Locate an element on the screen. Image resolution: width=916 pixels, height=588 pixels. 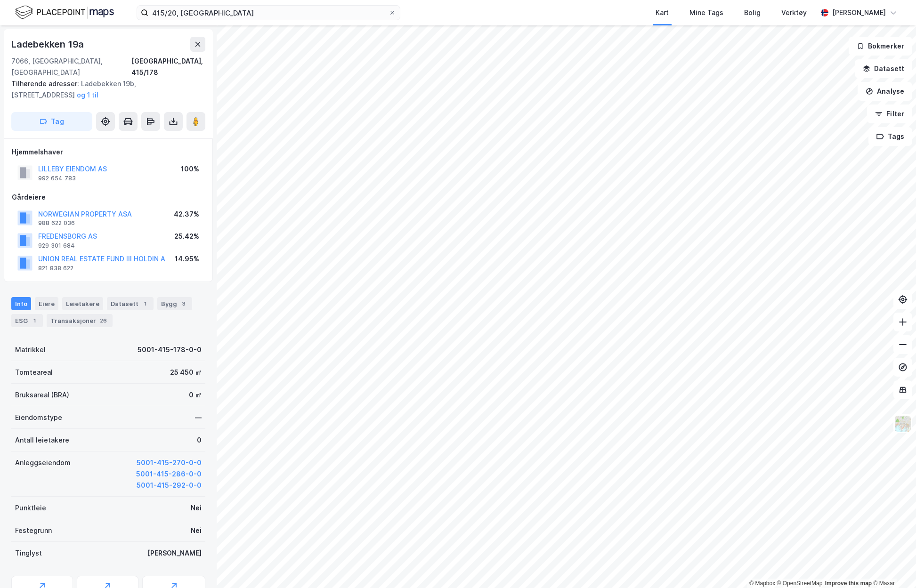
button: 5001-415-286-0-0 is located at coordinates (168, 474).